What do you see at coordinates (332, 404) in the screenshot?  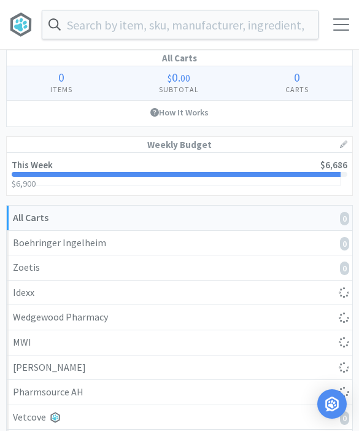 I see `div: Open Intercom Messenger` at bounding box center [332, 404].